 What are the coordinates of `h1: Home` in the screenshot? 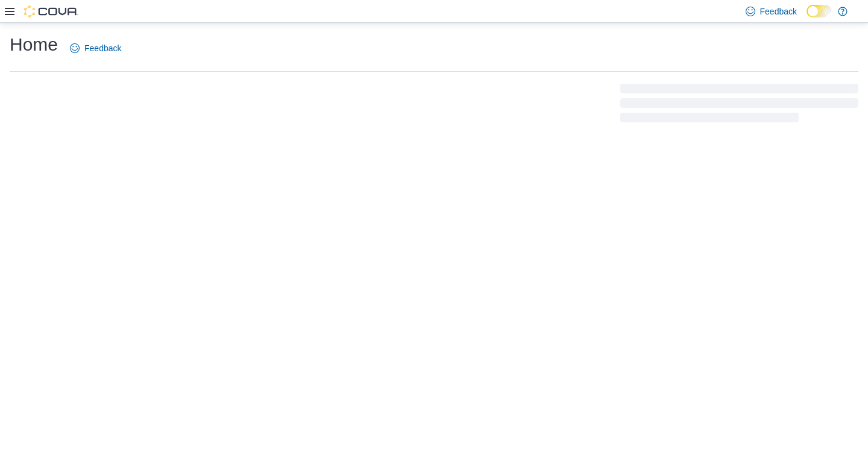 It's located at (34, 45).